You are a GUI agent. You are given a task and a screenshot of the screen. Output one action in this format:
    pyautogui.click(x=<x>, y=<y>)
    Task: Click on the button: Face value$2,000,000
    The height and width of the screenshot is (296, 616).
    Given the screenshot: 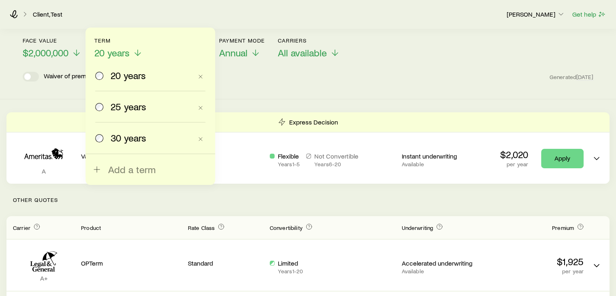 What is the action you would take?
    pyautogui.click(x=52, y=48)
    